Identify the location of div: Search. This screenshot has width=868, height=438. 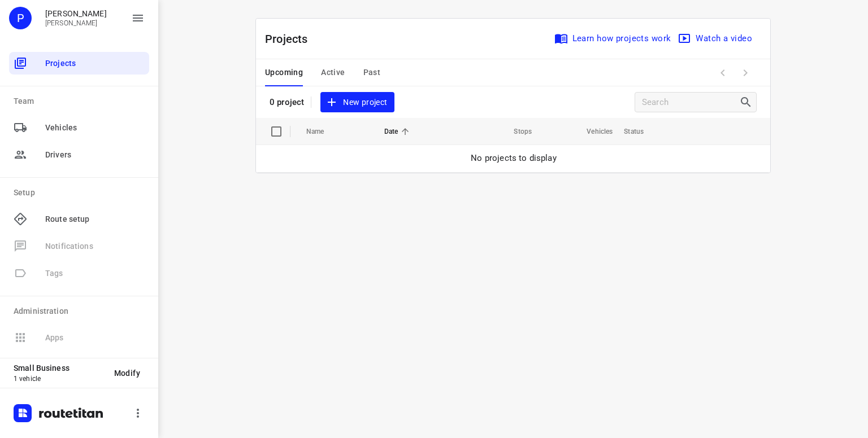
(748, 103).